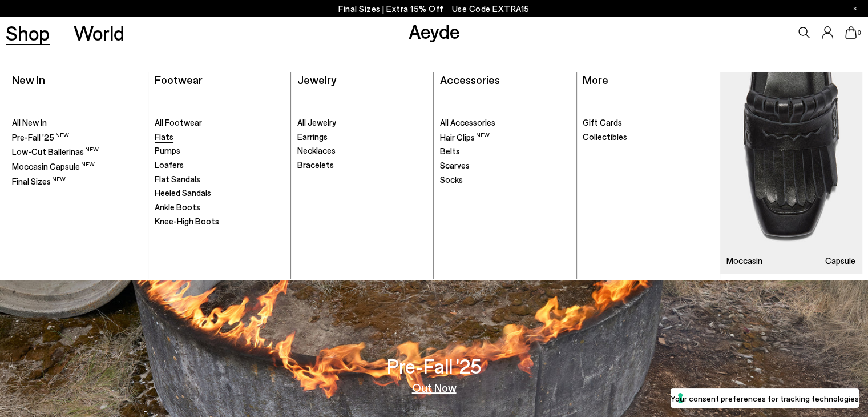 This screenshot has width=868, height=417. What do you see at coordinates (468, 122) in the screenshot?
I see `span: All Accessories` at bounding box center [468, 122].